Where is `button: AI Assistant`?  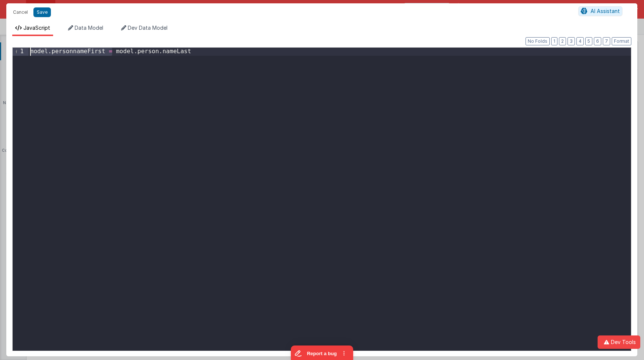 button: AI Assistant is located at coordinates (601, 11).